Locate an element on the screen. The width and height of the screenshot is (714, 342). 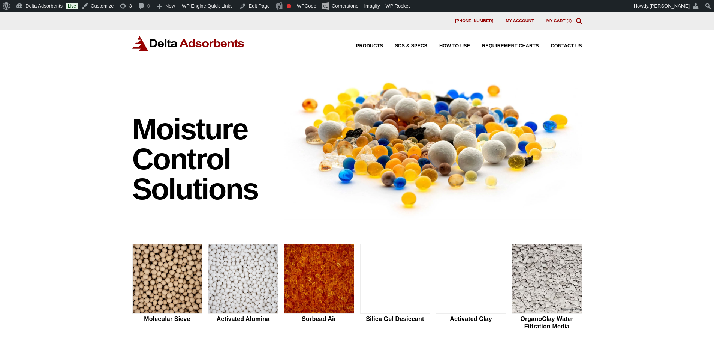
a: Contact Us is located at coordinates (561, 46).